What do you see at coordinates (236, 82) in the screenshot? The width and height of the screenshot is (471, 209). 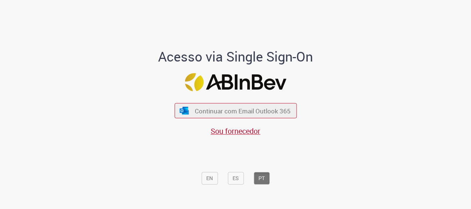 I see `img: Logo ABInBev` at bounding box center [236, 82].